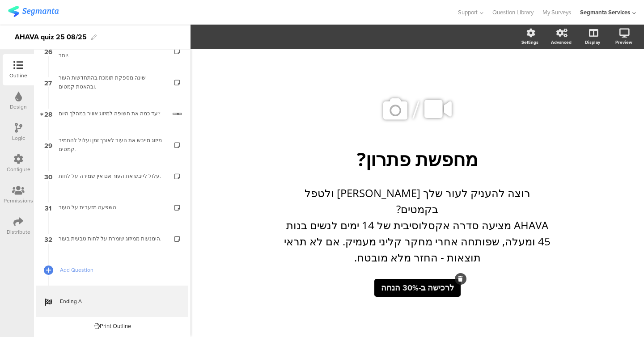  I want to click on p: מחפשת פתרון?, so click(417, 159).